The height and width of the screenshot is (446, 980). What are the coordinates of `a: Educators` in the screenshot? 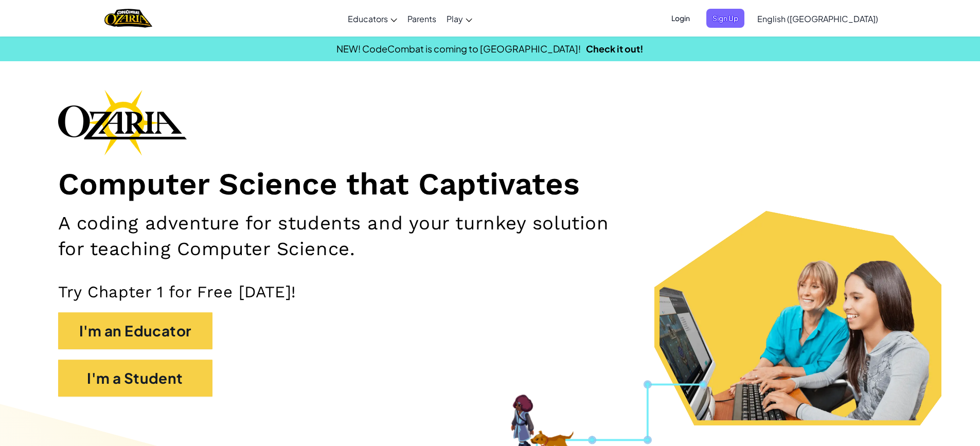 It's located at (373, 18).